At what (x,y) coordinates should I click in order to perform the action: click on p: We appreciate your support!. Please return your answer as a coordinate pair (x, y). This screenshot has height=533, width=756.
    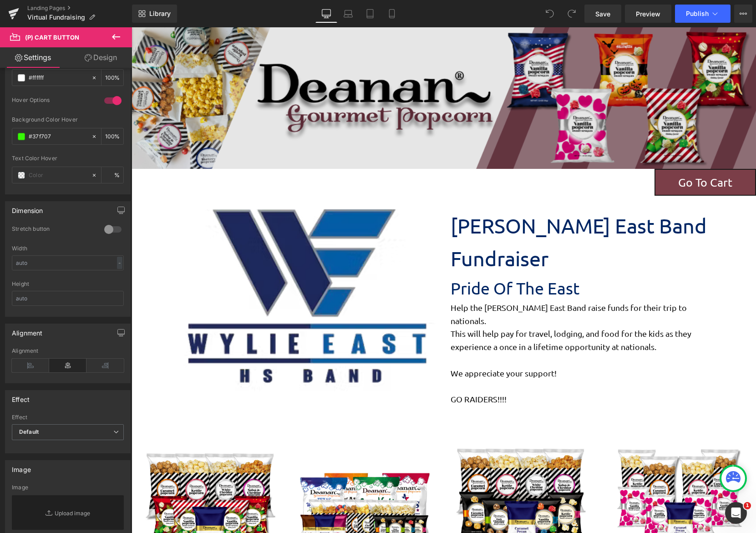
    Looking at the image, I should click on (449, 346).